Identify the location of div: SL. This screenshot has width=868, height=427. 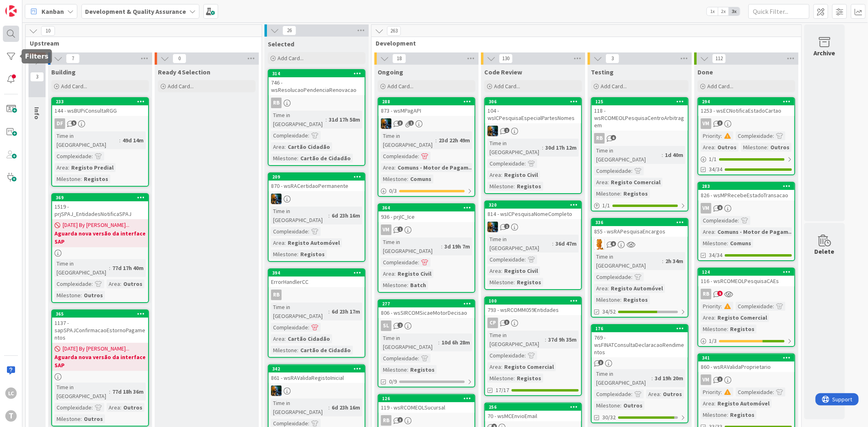
(427, 325).